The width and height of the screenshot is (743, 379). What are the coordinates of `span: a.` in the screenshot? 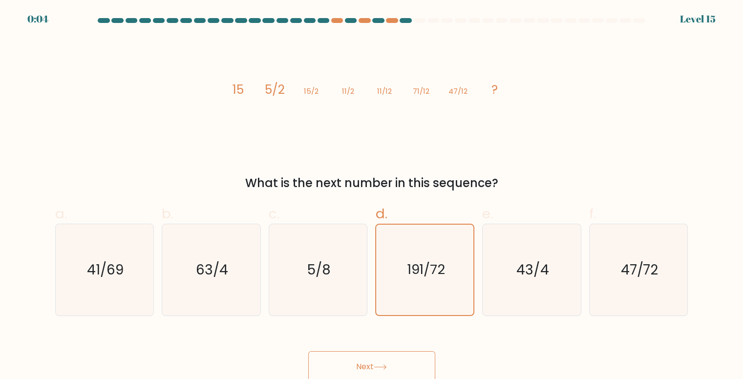 It's located at (61, 214).